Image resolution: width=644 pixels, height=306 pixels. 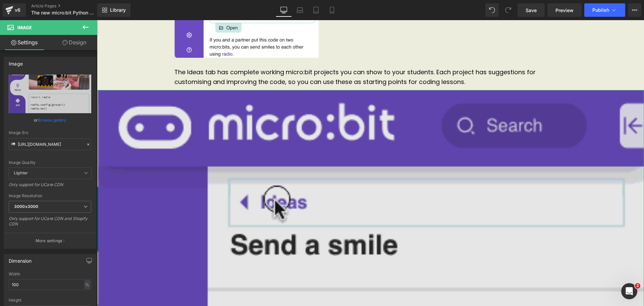 I want to click on div: Keywords by Traffic, so click(x=93, y=42).